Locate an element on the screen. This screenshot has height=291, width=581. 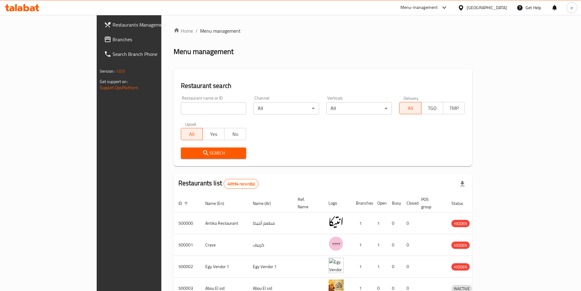
td: كرييف is located at coordinates (270, 245).